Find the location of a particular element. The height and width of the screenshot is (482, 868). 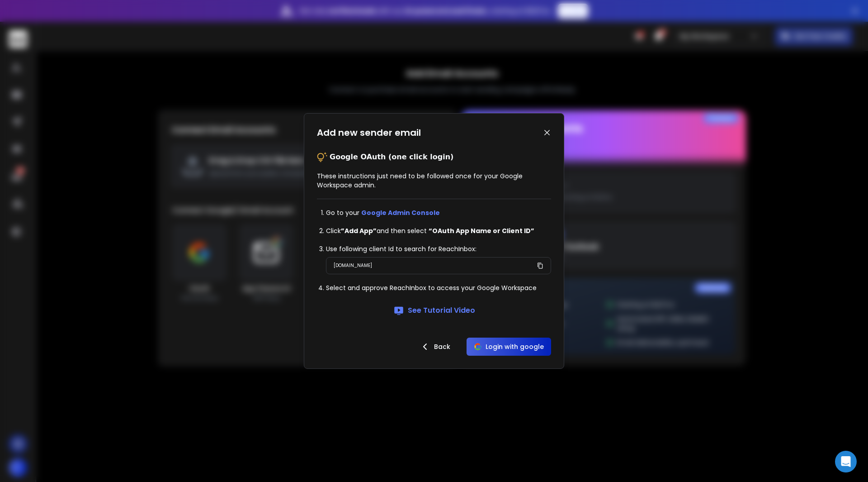

a: Google Admin Console is located at coordinates (400, 213).